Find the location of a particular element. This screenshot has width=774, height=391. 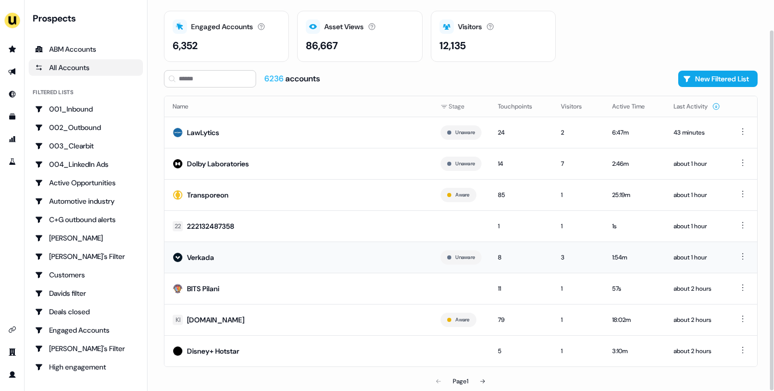

div: Customers is located at coordinates (86, 275).